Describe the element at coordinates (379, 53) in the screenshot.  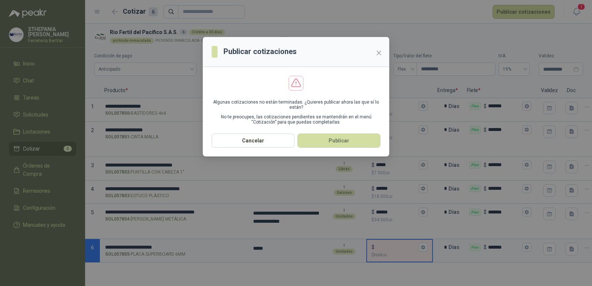
I see `span: close` at that location.